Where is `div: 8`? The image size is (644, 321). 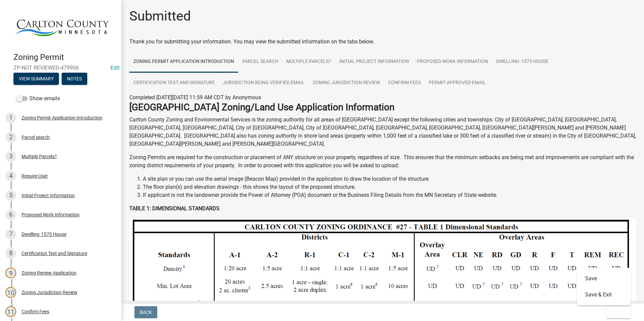 div: 8 is located at coordinates (11, 253).